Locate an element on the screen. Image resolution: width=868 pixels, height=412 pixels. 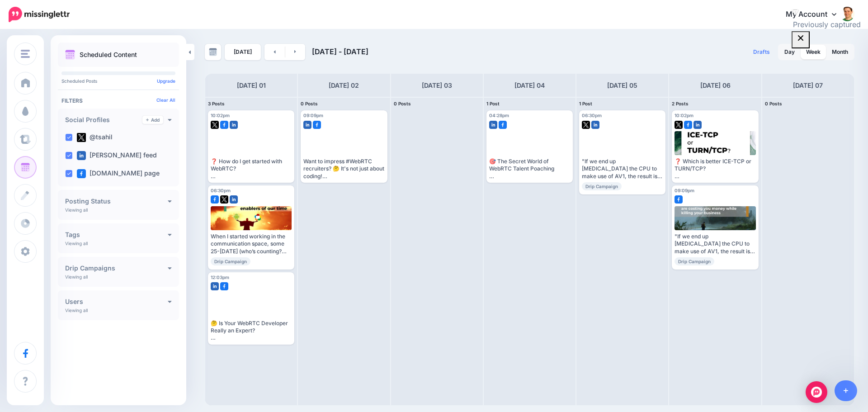
a: Upgrade is located at coordinates (166, 81).